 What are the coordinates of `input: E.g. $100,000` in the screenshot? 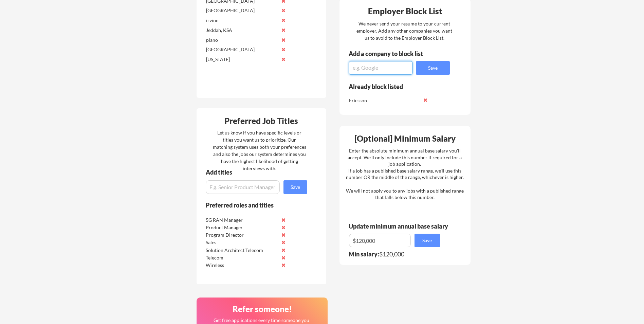 It's located at (380, 241).